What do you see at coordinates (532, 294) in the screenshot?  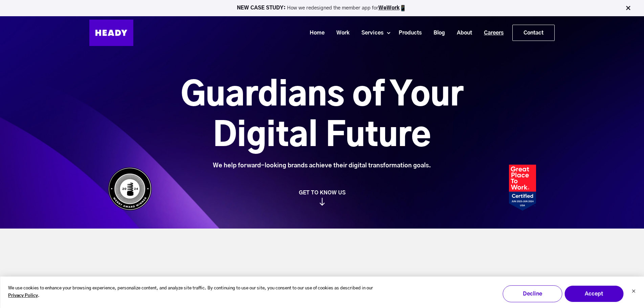 I see `button: Decline` at bounding box center [532, 294].